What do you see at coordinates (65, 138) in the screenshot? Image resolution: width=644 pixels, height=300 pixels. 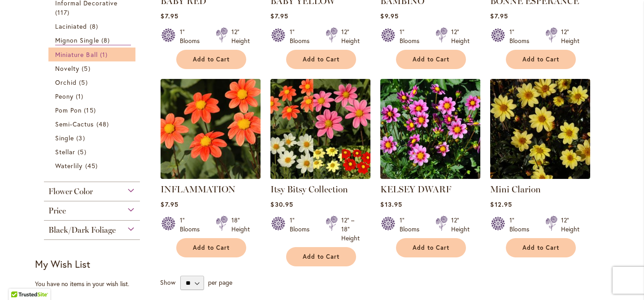 I see `span: Single` at bounding box center [65, 138].